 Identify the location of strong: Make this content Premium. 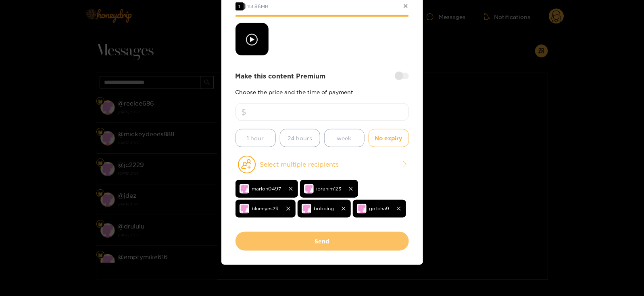
(281, 76).